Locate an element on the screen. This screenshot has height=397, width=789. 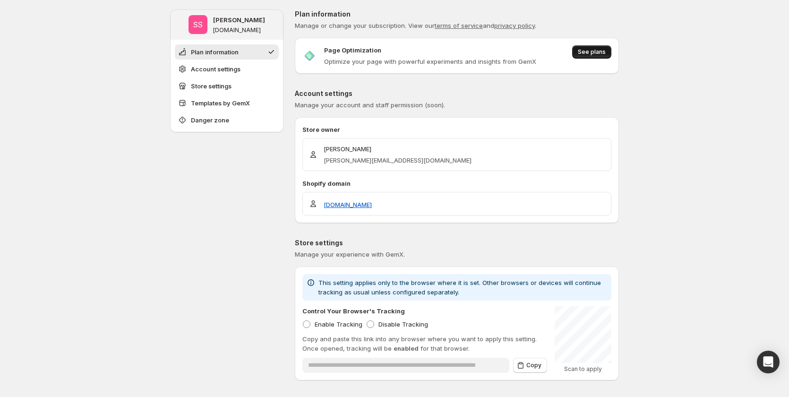
span: Store settings is located at coordinates (211, 86).